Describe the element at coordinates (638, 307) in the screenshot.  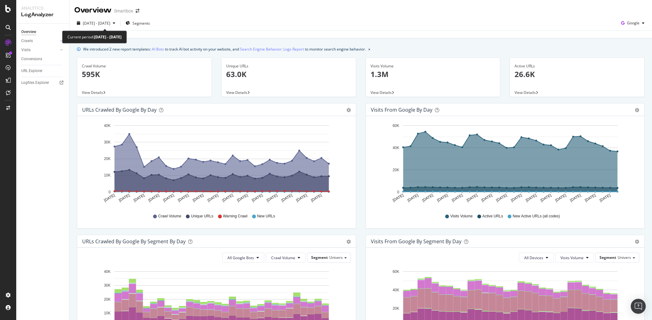
I see `div: Open Intercom Messenger` at that location.